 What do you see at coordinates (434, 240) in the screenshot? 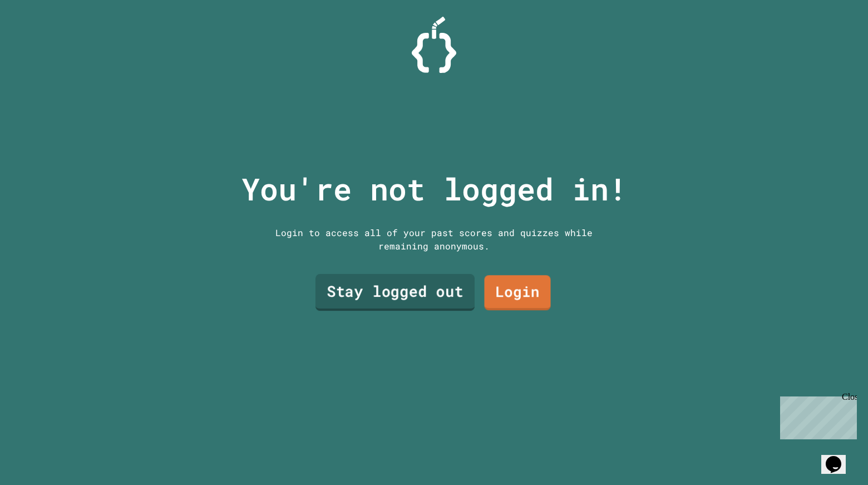
I see `div: Login to access all of your past scores and quizzes while remaining anonymous.` at bounding box center [434, 240].